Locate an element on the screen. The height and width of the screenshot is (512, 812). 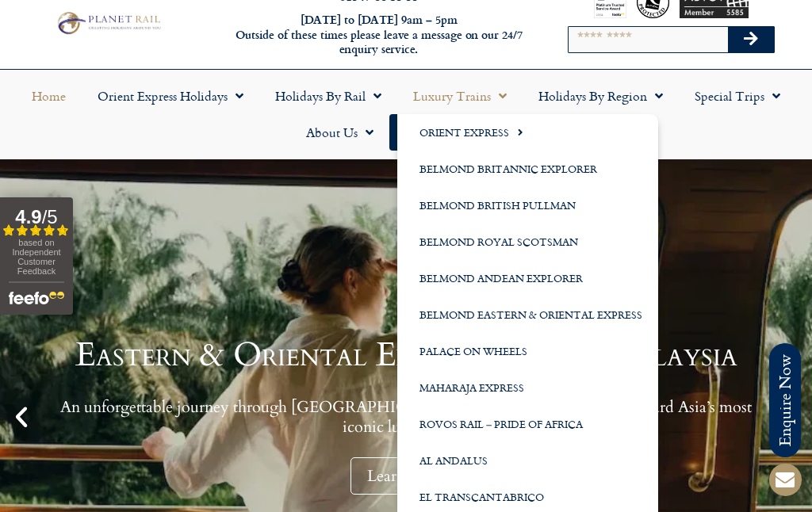
h1: Eastern & Oriental Express – Wild Malaysia is located at coordinates (406, 355).